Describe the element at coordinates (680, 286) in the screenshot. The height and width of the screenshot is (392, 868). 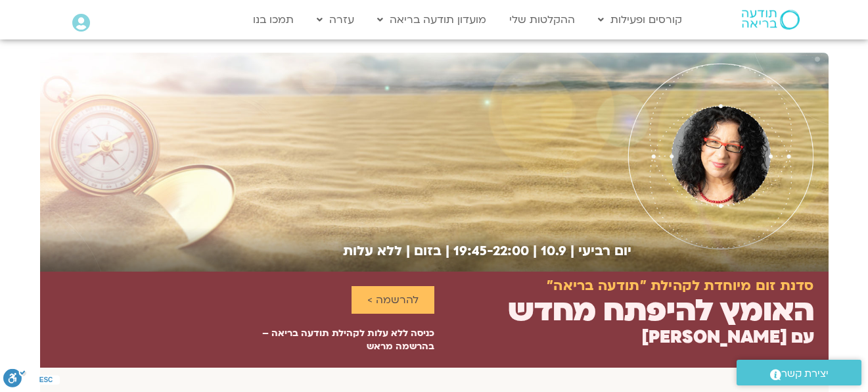
I see `h2: סדנת זום מיוחדת לקהילת "תודעה בריאה"` at that location.